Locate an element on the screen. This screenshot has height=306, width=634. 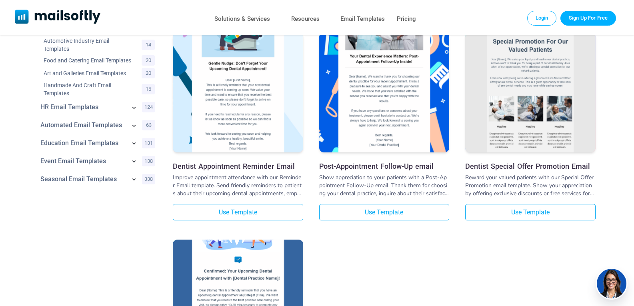
div: Reward your valued patients with our Special Offer Promotion email template. Show your appreciati... is located at coordinates (530, 186).